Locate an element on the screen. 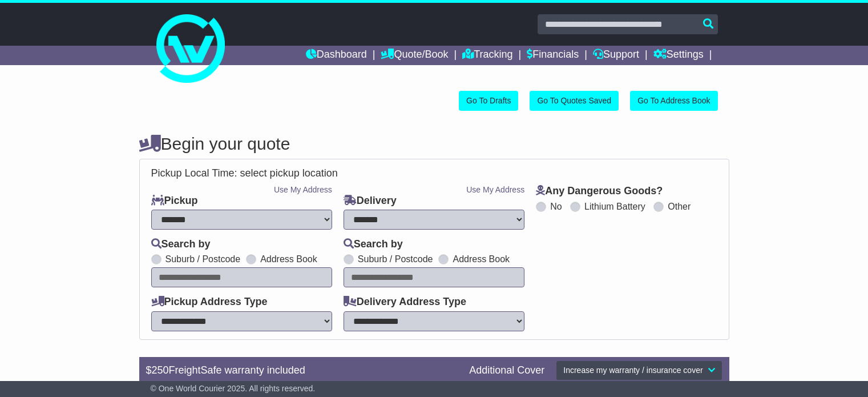  div: Additional Cover is located at coordinates (507, 371).